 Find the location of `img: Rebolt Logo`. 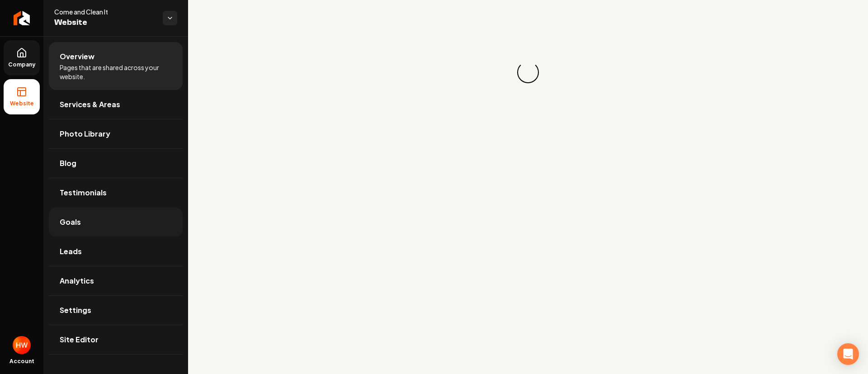

img: Rebolt Logo is located at coordinates (22, 18).